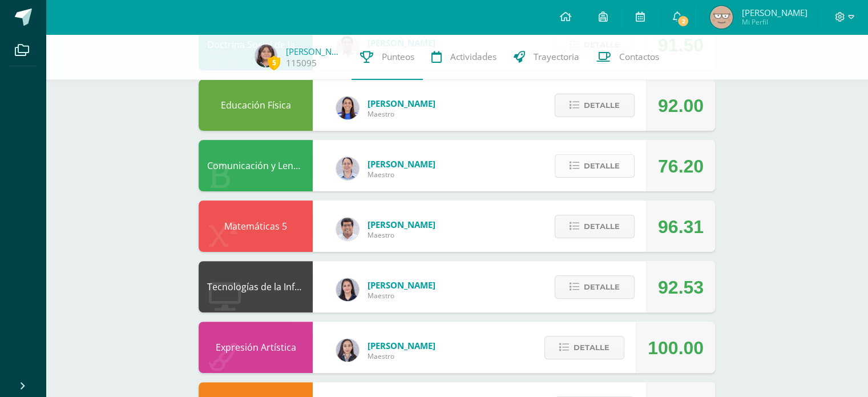  Describe the element at coordinates (676, 348) in the screenshot. I see `div: 100.00` at that location.